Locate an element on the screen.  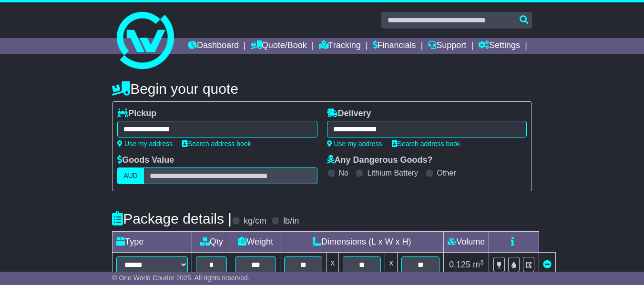
label: Goods Value is located at coordinates (146, 161).